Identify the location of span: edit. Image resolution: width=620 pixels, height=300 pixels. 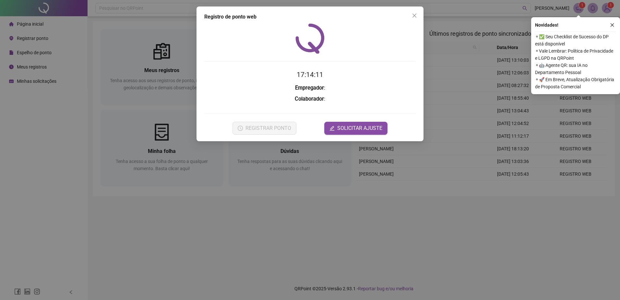
(332, 128).